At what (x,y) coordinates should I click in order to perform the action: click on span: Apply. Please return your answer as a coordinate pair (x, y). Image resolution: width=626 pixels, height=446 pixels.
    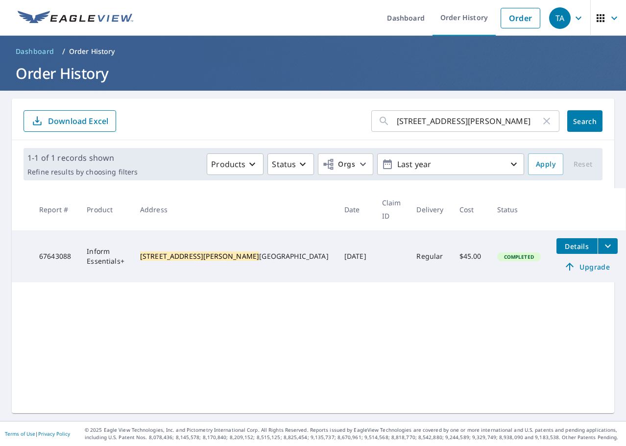
    Looking at the image, I should click on (546, 164).